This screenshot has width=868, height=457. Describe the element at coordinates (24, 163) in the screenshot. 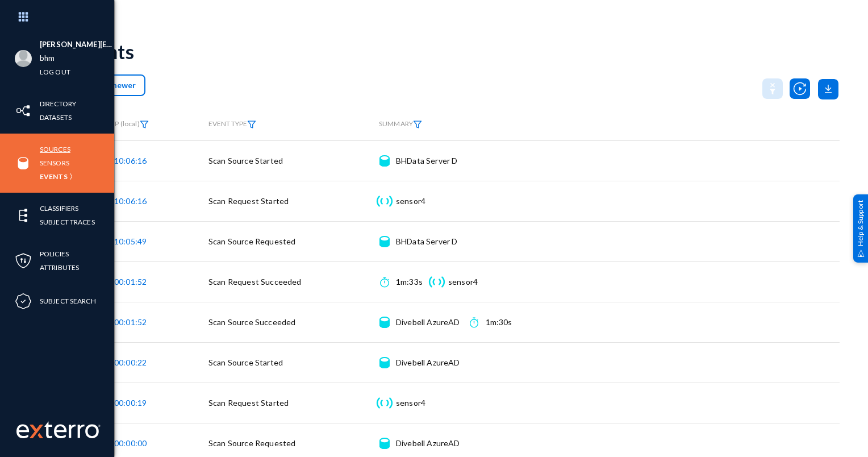

I see `img: icon-sources.svg` at that location.